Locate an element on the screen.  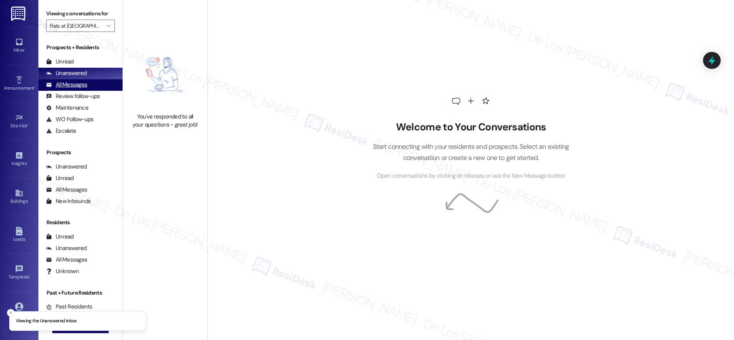
a: Buildings is located at coordinates (19, 197).